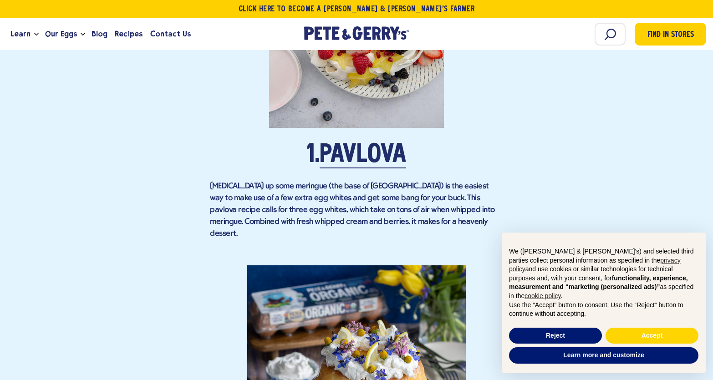 The width and height of the screenshot is (713, 380). Describe the element at coordinates (671, 35) in the screenshot. I see `span: Find in Stores` at that location.